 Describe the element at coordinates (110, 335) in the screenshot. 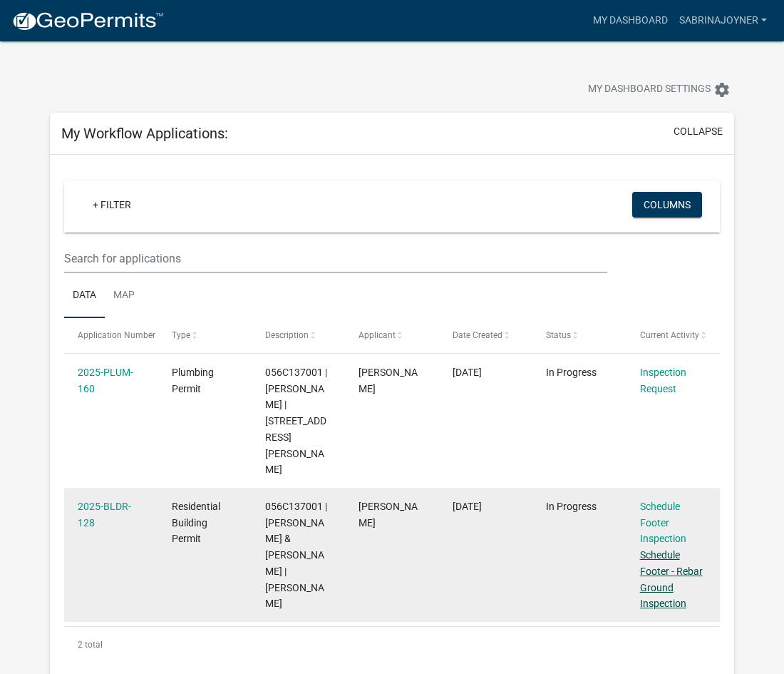

I see `datatable-header-cell: Application Number` at that location.